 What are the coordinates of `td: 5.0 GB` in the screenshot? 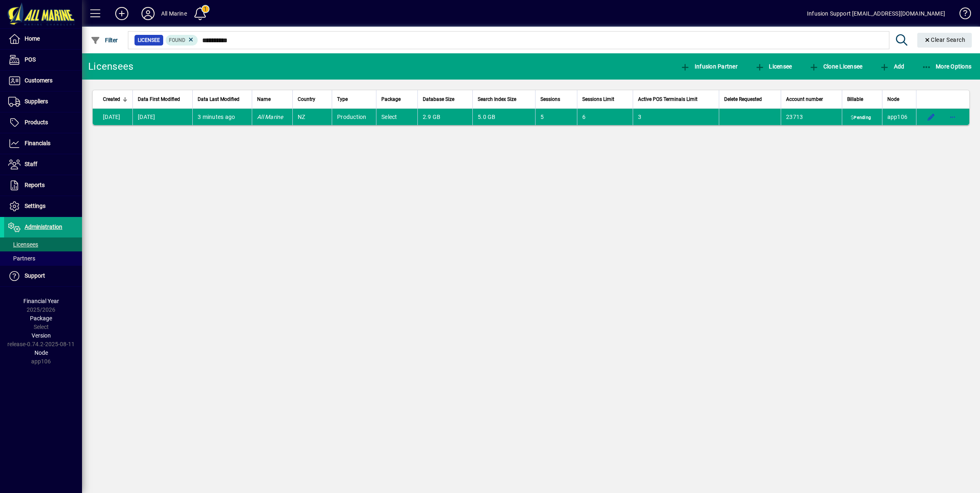 It's located at (503, 117).